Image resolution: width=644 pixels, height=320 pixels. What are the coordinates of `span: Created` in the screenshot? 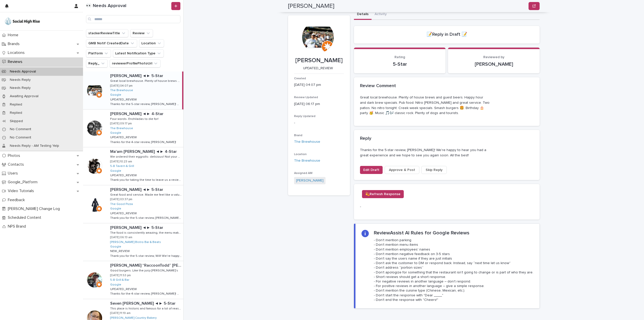 It's located at (300, 79).